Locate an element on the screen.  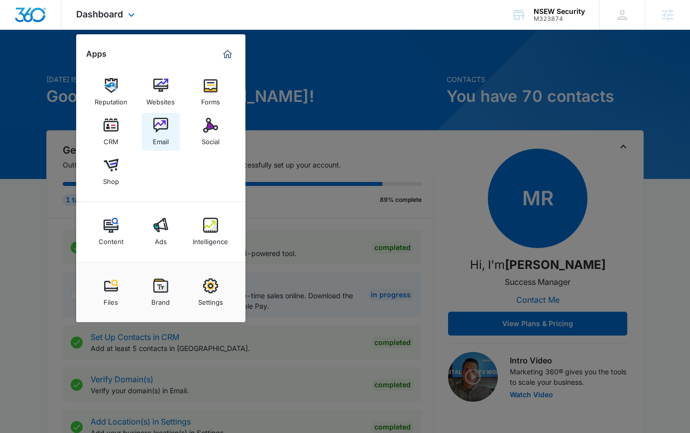
a: Brand is located at coordinates (161, 293).